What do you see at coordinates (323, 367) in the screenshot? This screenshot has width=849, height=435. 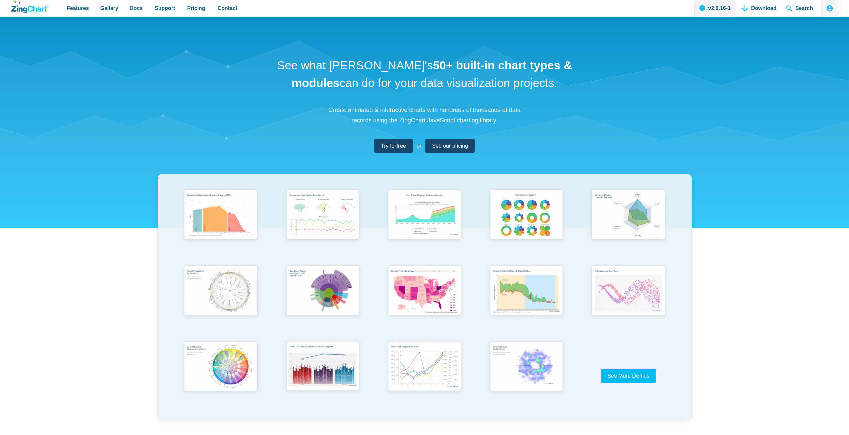 I see `img: Mixed Data Set (Clustered, Stacked, and Regular)` at bounding box center [323, 367].